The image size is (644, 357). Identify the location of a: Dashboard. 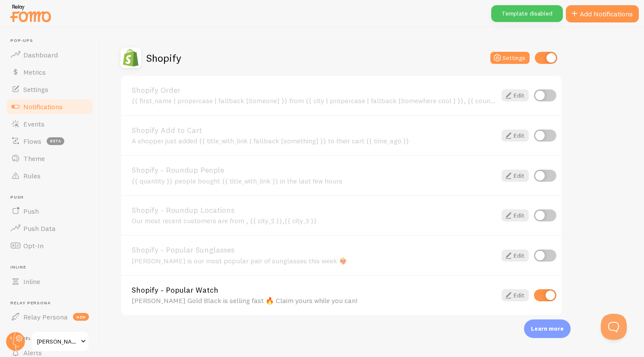
(49, 55).